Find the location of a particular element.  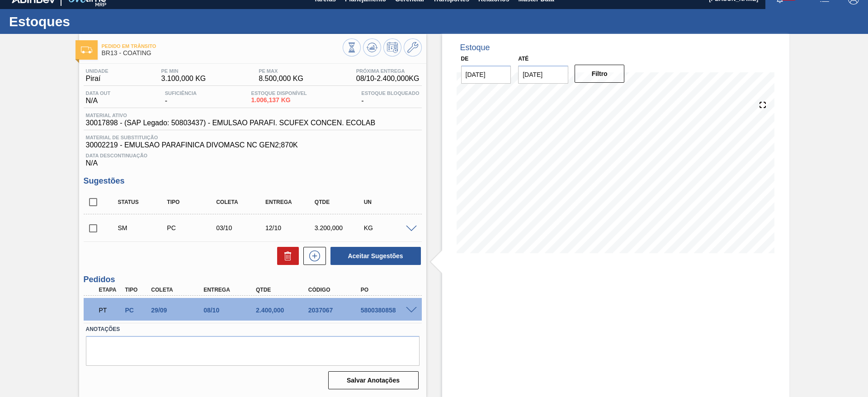

span: Suficiência is located at coordinates (181, 93).